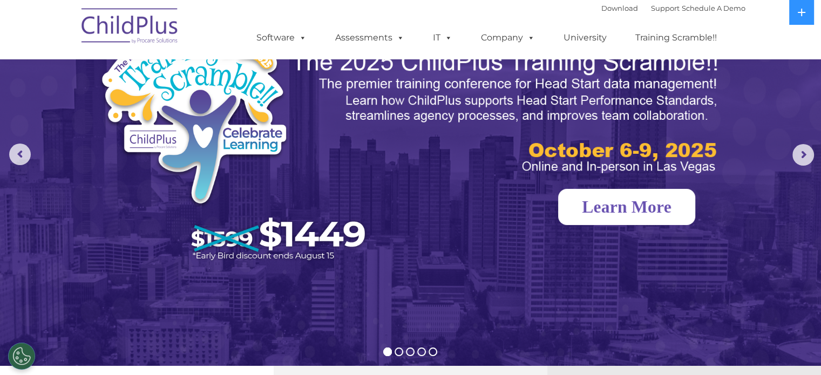 This screenshot has height=375, width=821. Describe the element at coordinates (585, 38) in the screenshot. I see `a: University` at that location.